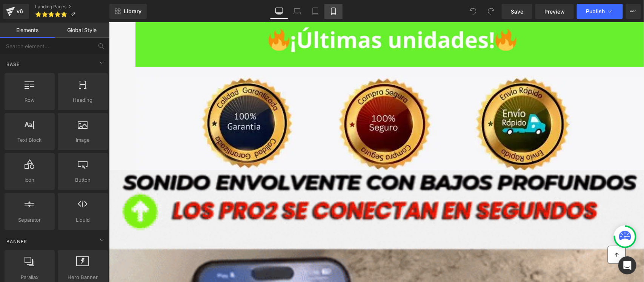 Image resolution: width=644 pixels, height=282 pixels. Describe the element at coordinates (29, 180) in the screenshot. I see `span: Icon` at that location.